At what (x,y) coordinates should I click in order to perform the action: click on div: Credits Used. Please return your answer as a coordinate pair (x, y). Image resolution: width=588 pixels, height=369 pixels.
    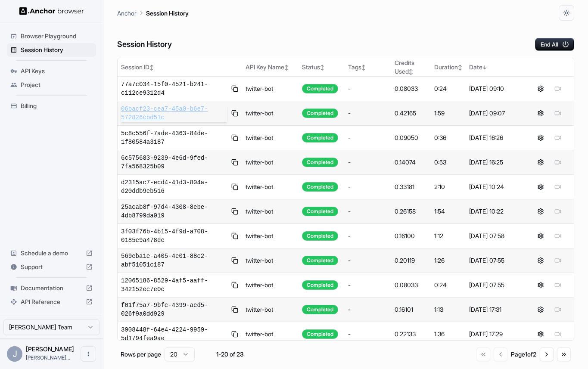
    Looking at the image, I should click on (411, 67).